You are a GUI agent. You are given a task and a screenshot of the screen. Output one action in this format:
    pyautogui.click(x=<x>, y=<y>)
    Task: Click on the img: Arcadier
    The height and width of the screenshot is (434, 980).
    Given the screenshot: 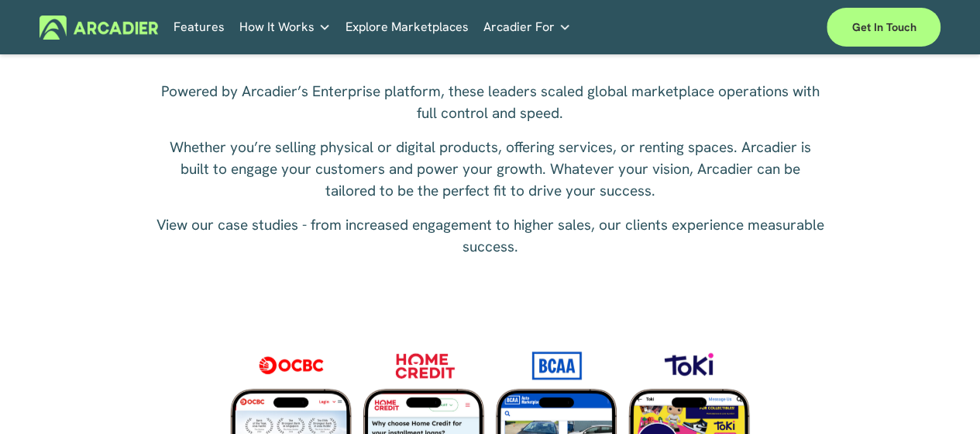 What is the action you would take?
    pyautogui.click(x=98, y=27)
    